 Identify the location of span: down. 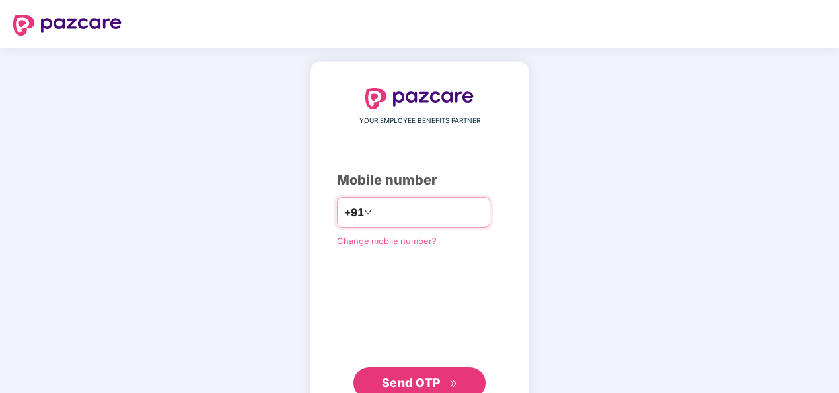
(368, 212).